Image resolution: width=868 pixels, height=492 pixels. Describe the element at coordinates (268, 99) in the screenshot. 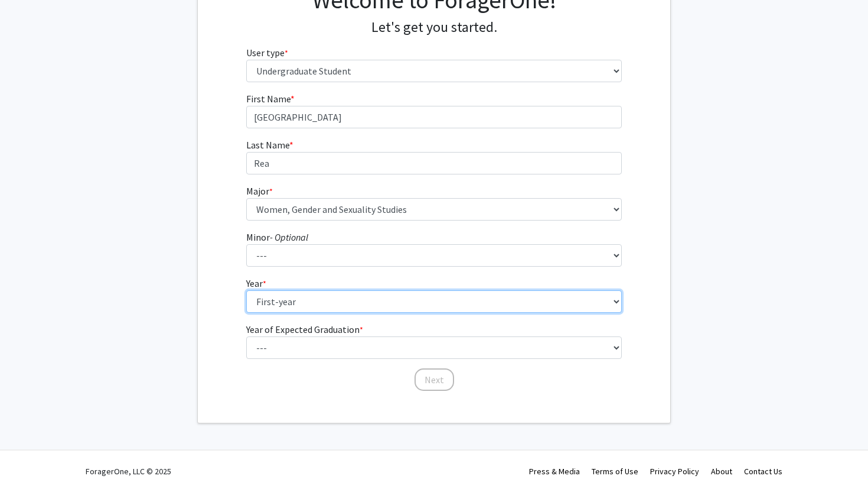

I see `span: First Name` at that location.